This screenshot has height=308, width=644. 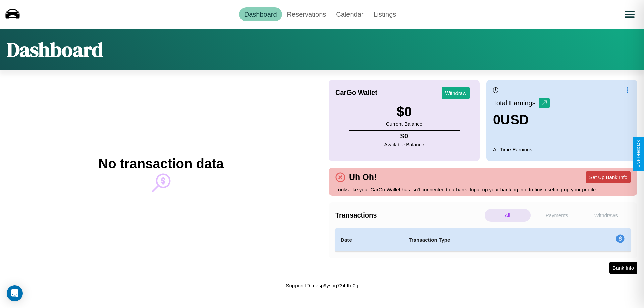 I want to click on h4: Transactions, so click(x=409, y=215).